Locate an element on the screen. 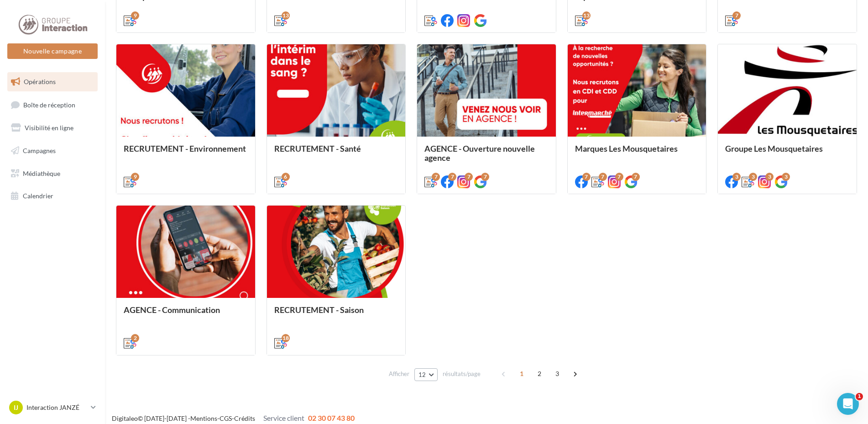  span: AGENCE - Ouverture nouvelle agence is located at coordinates (480, 153).